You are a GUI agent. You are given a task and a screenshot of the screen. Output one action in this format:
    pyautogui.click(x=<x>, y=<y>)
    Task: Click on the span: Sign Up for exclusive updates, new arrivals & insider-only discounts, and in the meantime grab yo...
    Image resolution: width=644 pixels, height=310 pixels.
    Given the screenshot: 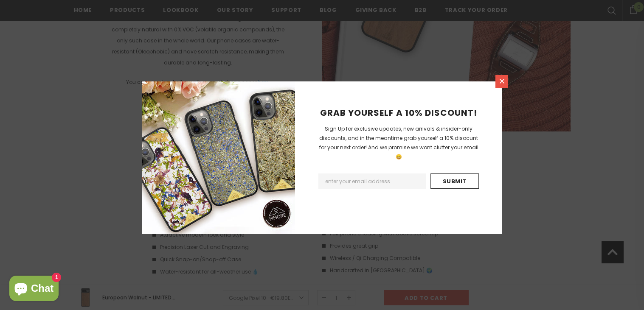 What is the action you would take?
    pyautogui.click(x=399, y=142)
    